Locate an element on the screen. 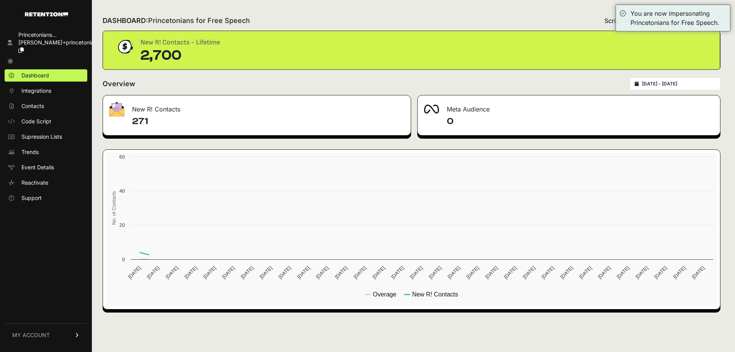  span: Dashboard is located at coordinates (35, 75).